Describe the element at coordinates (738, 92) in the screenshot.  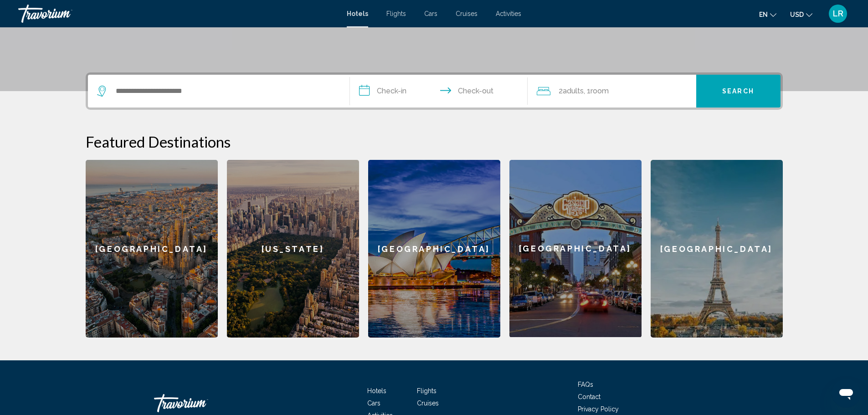
I see `span: Search` at that location.